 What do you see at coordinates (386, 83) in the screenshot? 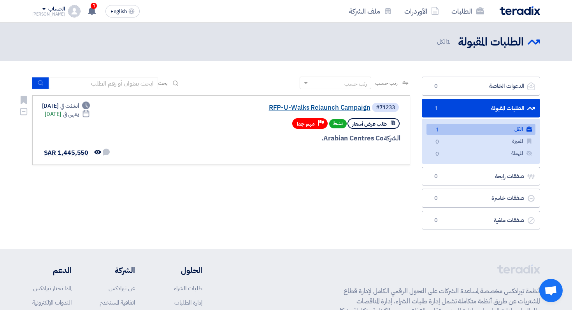
I see `span: رتب حسب` at bounding box center [386, 83].